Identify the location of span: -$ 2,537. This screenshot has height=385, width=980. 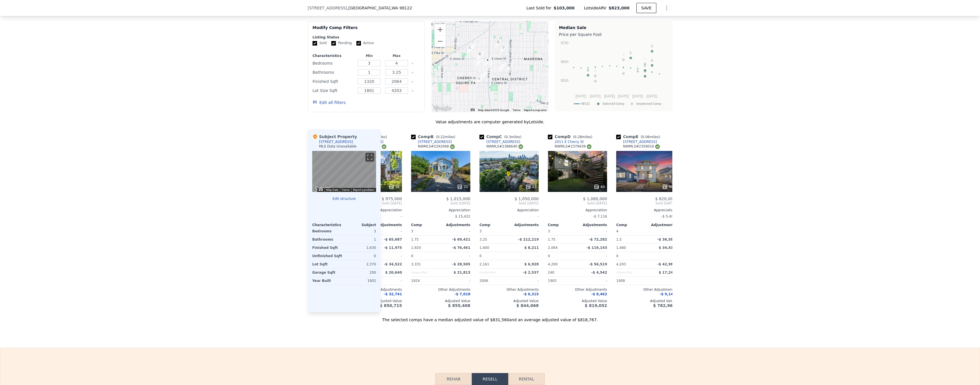
(531, 273).